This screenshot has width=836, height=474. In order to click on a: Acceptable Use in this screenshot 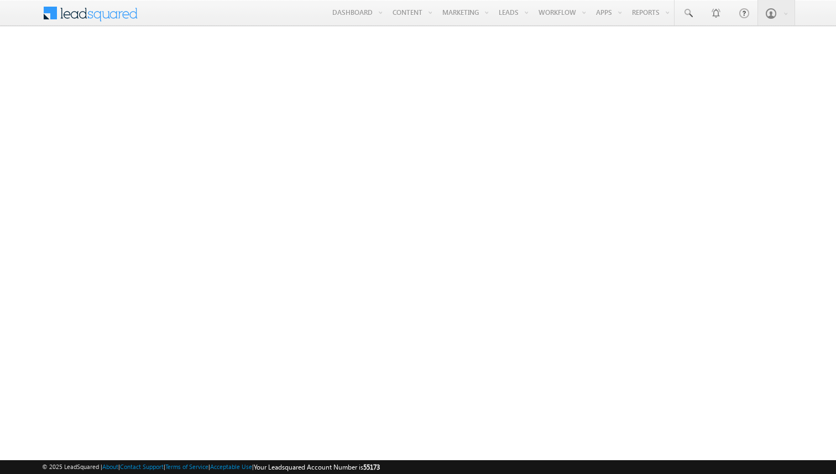, I will do `click(231, 466)`.